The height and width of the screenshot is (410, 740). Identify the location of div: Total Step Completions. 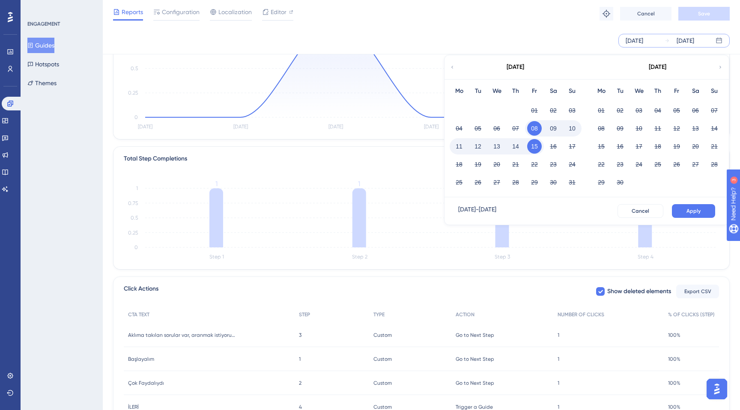
(155, 159).